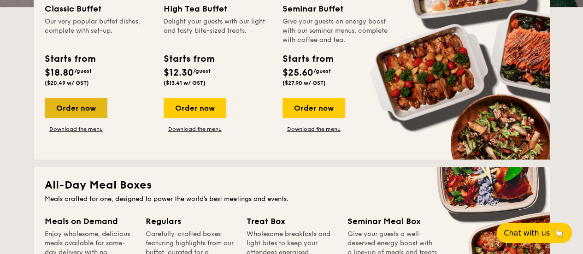 The width and height of the screenshot is (583, 254). I want to click on div: Seminar Buffet, so click(336, 9).